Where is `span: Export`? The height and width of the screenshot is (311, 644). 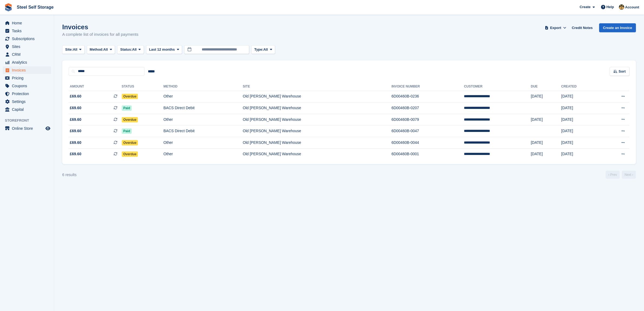
span: Export is located at coordinates (555, 28).